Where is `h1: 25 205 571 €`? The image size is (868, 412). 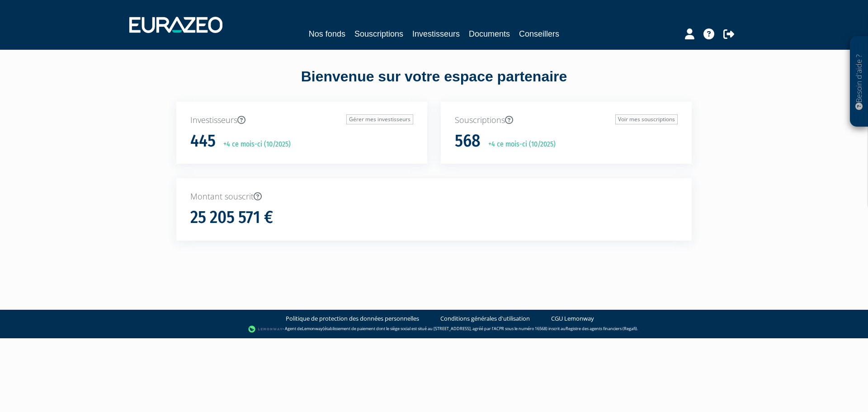
h1: 25 205 571 € is located at coordinates (232, 218).